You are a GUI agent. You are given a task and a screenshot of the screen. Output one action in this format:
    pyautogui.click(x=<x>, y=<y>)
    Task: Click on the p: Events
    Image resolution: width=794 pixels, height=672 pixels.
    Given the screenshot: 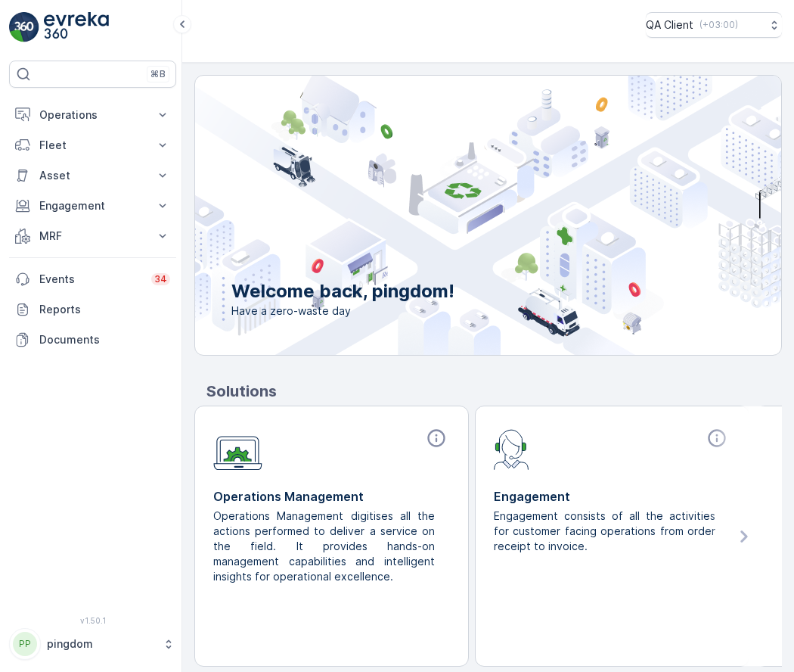 What is the action you would take?
    pyautogui.click(x=91, y=279)
    